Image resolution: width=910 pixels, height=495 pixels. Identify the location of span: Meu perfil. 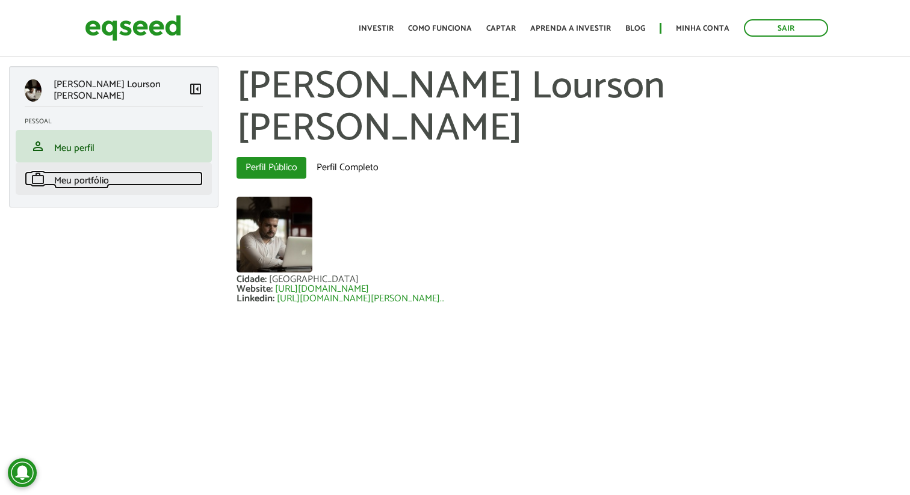
(74, 148).